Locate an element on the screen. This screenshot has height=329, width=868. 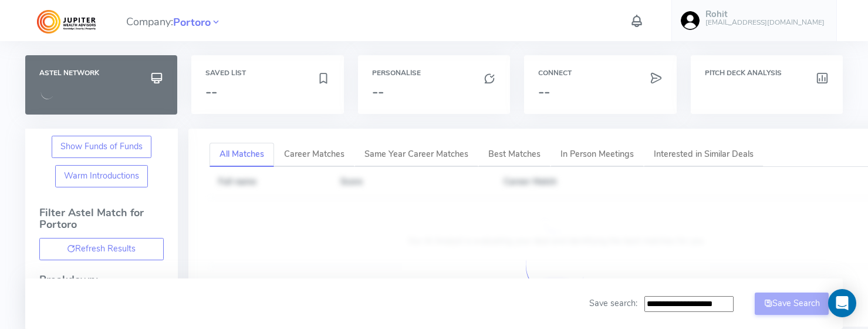
span: Save search: is located at coordinates (613, 303).